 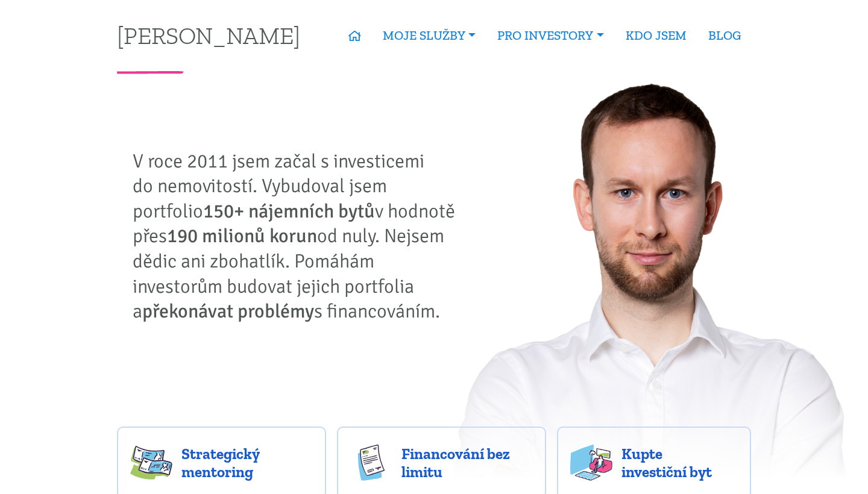 What do you see at coordinates (656, 35) in the screenshot?
I see `a: KDO JSEM` at bounding box center [656, 35].